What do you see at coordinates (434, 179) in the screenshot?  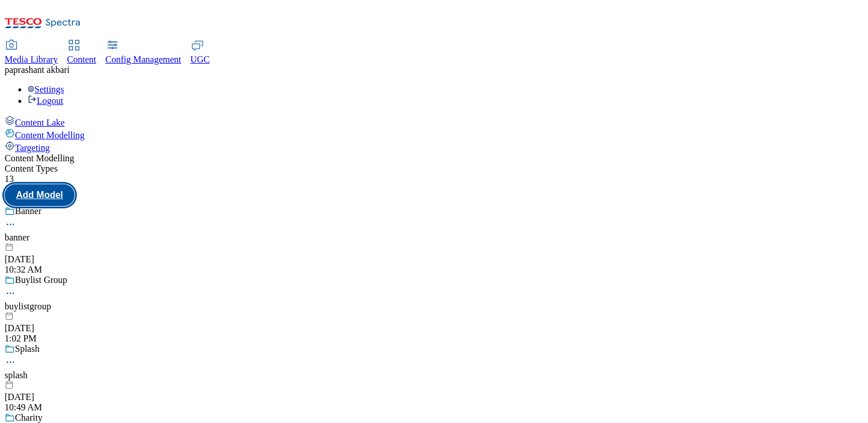 I see `div: 13` at bounding box center [434, 179].